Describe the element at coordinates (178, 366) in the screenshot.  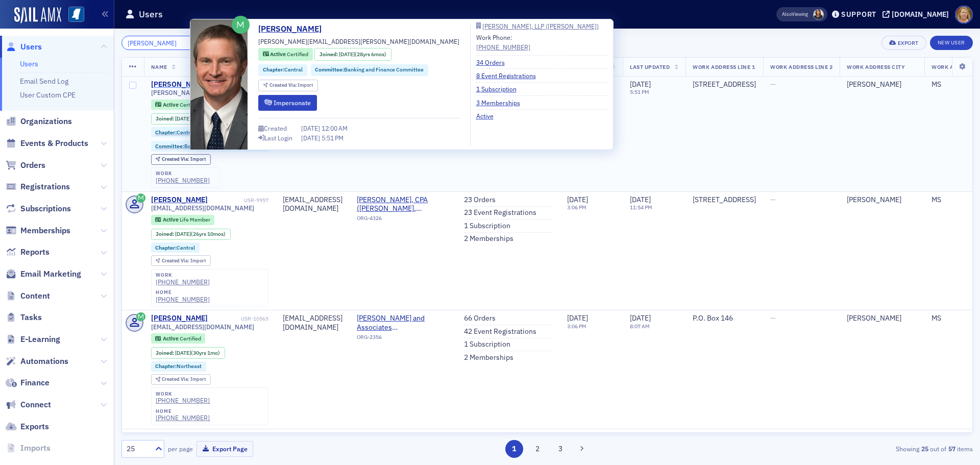
I see `a: Chapter:Northeast` at that location.